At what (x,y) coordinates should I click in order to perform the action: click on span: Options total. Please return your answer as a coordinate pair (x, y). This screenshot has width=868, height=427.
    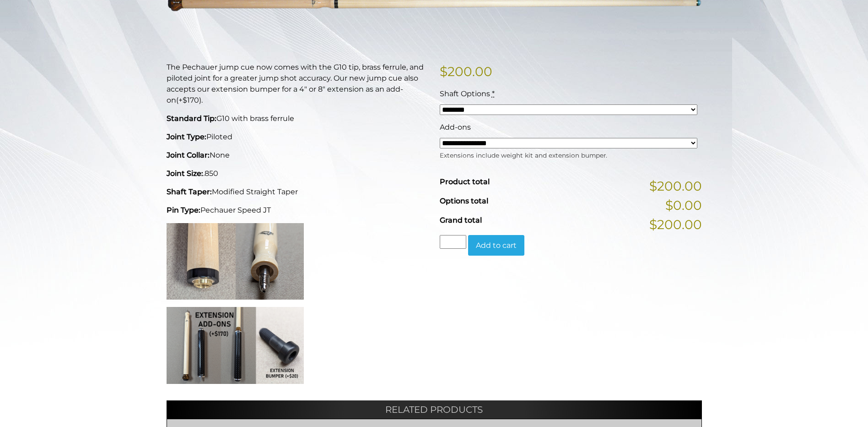
    Looking at the image, I should click on (464, 201).